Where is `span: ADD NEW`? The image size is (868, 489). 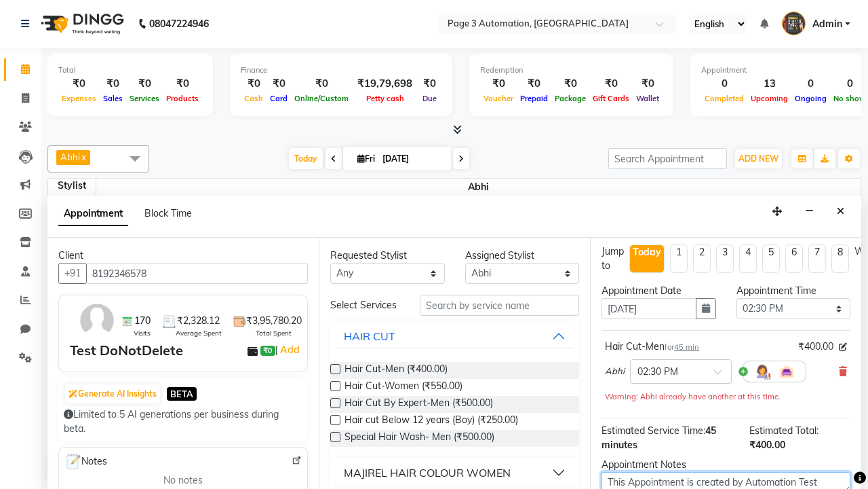 span: ADD NEW is located at coordinates (759, 158).